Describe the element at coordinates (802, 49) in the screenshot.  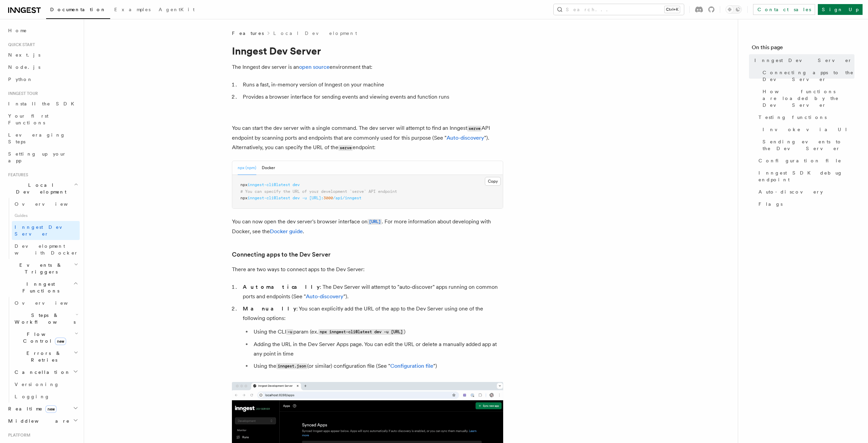
I see `h4: On this page` at that location.